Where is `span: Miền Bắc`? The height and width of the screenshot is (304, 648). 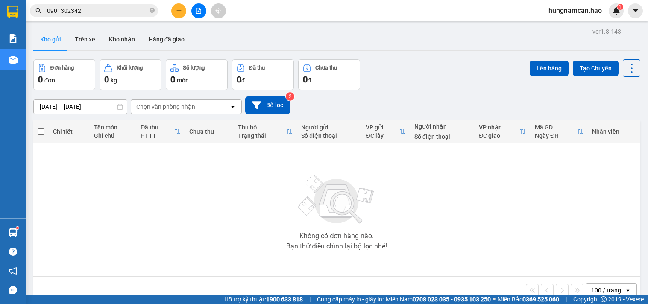
span: Miền Bắc is located at coordinates (528, 299).